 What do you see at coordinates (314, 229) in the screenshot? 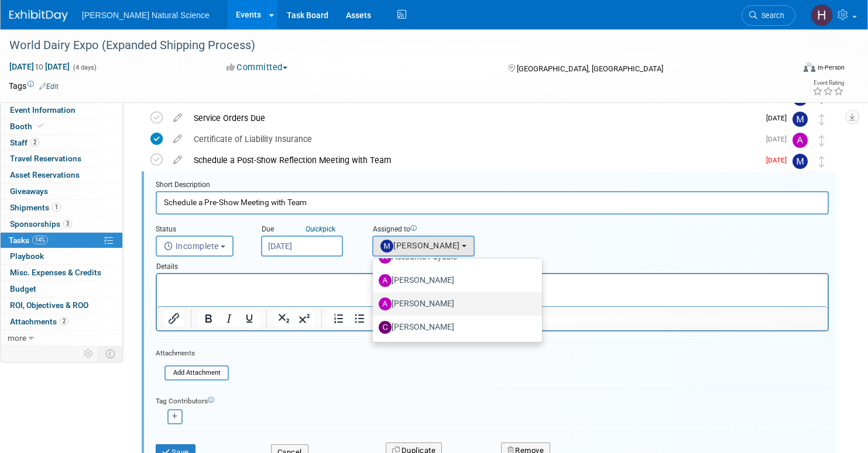
I see `i: Quick` at bounding box center [314, 229].